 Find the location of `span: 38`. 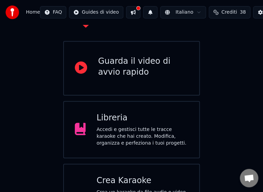

span: 38 is located at coordinates (243, 12).